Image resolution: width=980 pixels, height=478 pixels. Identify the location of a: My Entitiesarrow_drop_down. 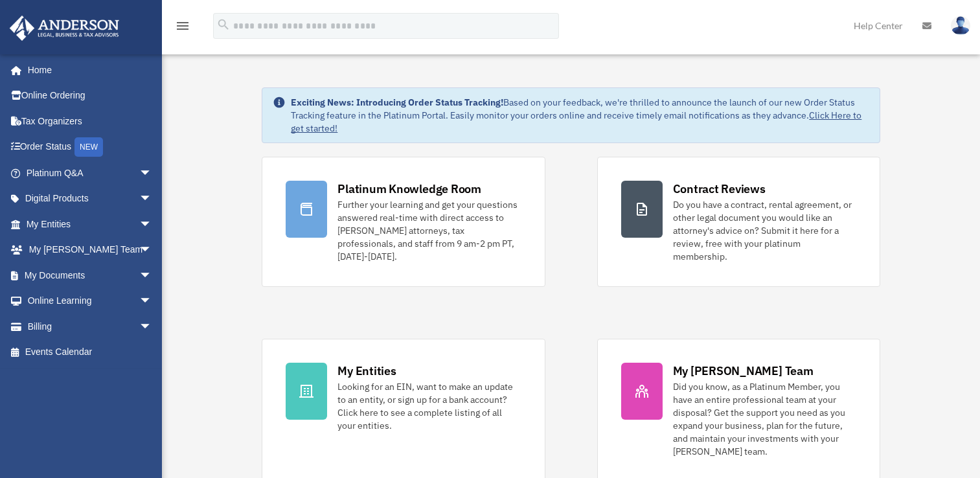
(90, 225).